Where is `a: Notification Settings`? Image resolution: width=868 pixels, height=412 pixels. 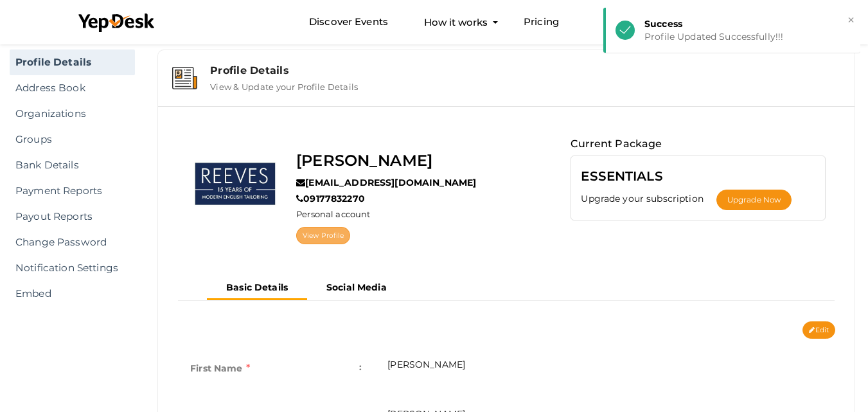
a: Notification Settings is located at coordinates (72, 268).